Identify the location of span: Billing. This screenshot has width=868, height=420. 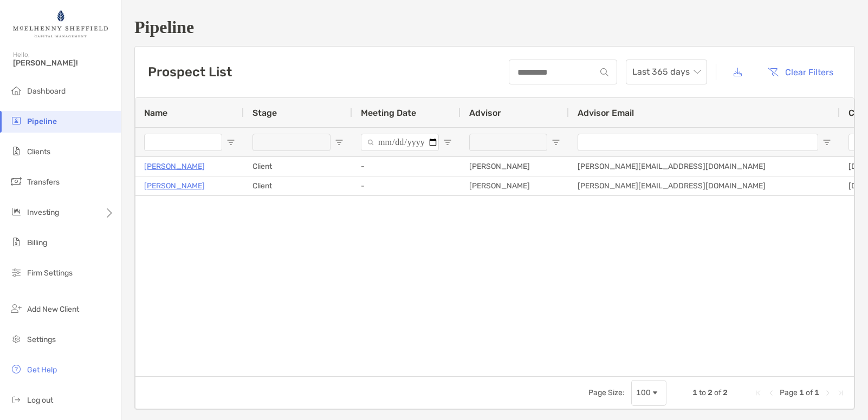
(37, 243).